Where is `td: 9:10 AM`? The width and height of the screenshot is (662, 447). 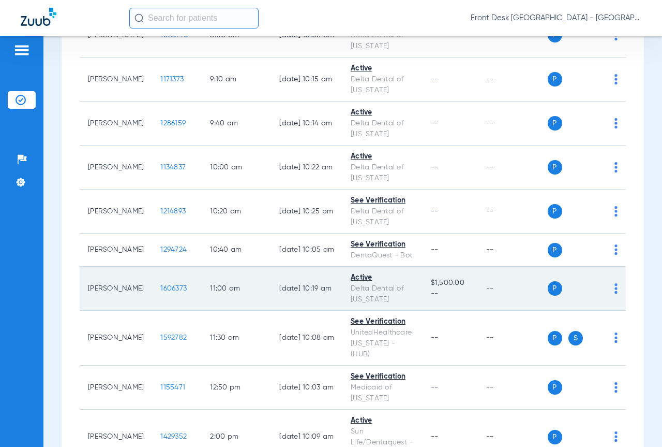 td: 9:10 AM is located at coordinates (237, 79).